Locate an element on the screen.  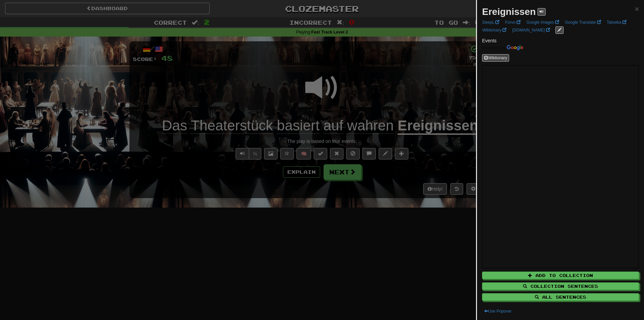
button: Collection Sentences is located at coordinates (560, 286).